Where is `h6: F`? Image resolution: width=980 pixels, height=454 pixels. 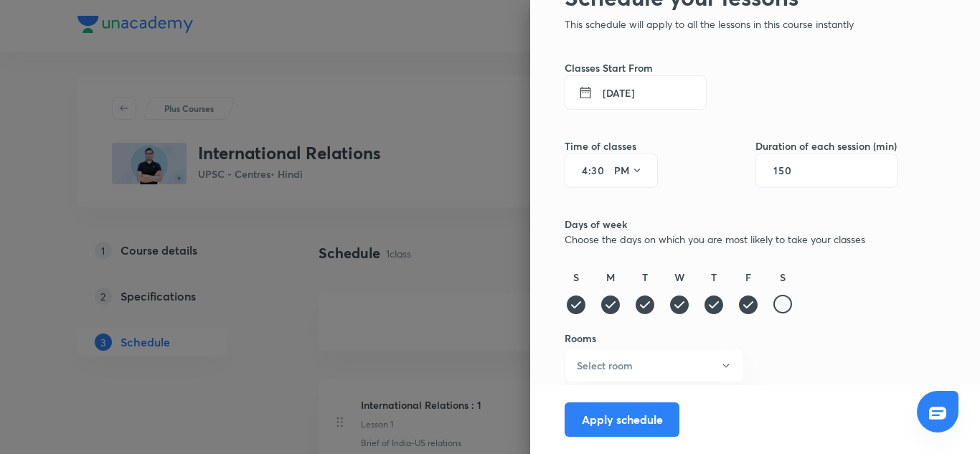 h6: F is located at coordinates (748, 277).